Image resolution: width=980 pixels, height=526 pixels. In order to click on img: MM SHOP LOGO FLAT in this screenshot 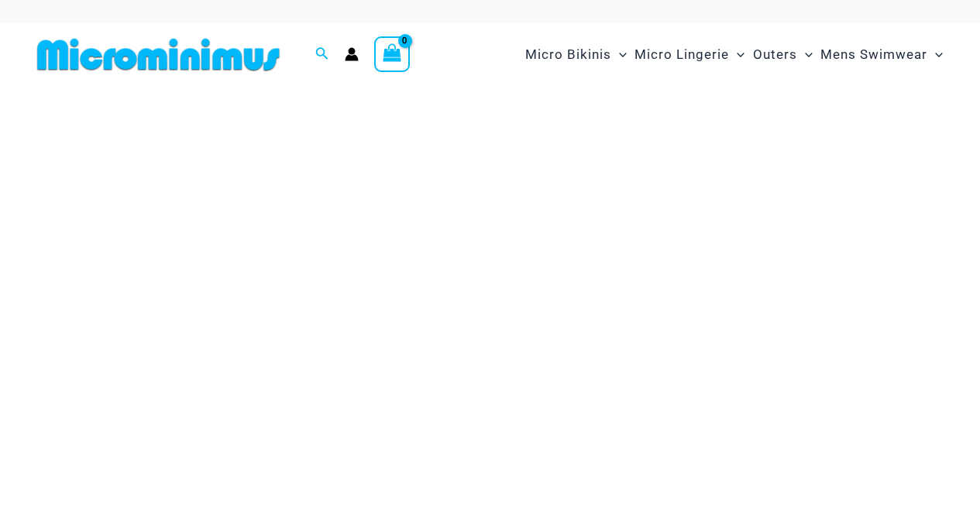, I will do `click(158, 55)`.